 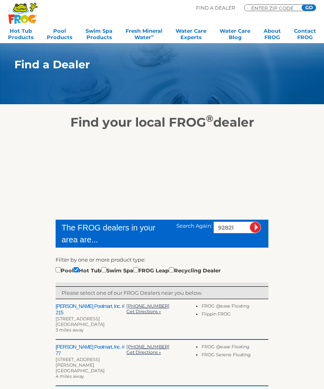 What do you see at coordinates (113, 234) in the screenshot?
I see `div: The FROG dealers in your area are...` at bounding box center [113, 234].